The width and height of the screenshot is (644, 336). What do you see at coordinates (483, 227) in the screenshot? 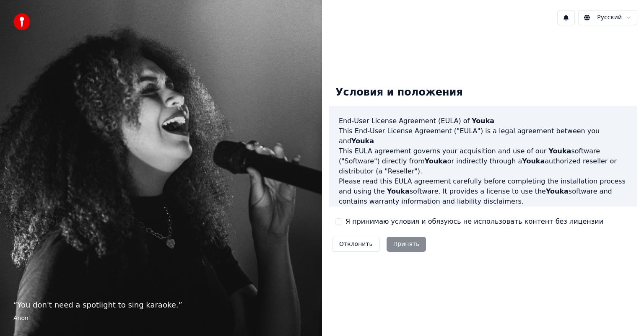
I see `p: If you register for a free trial of the software, this EULA agreement will also govern that trial...` at bounding box center [483, 227].